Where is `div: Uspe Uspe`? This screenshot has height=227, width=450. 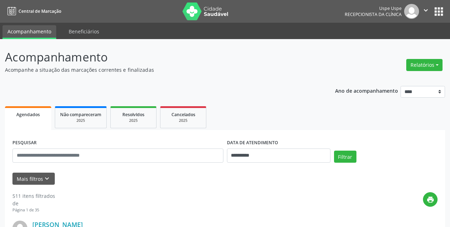
div: Uspe Uspe is located at coordinates (373, 8).